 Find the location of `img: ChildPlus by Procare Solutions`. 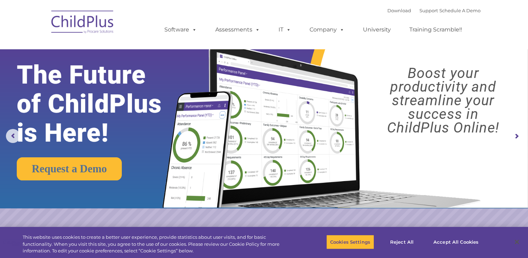

img: ChildPlus by Procare Solutions is located at coordinates (83, 23).